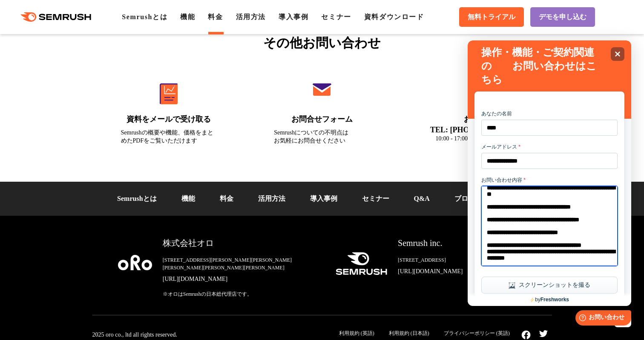 Image resolution: width=644 pixels, height=340 pixels. Describe the element at coordinates (526, 335) in the screenshot. I see `img: facebook` at that location.